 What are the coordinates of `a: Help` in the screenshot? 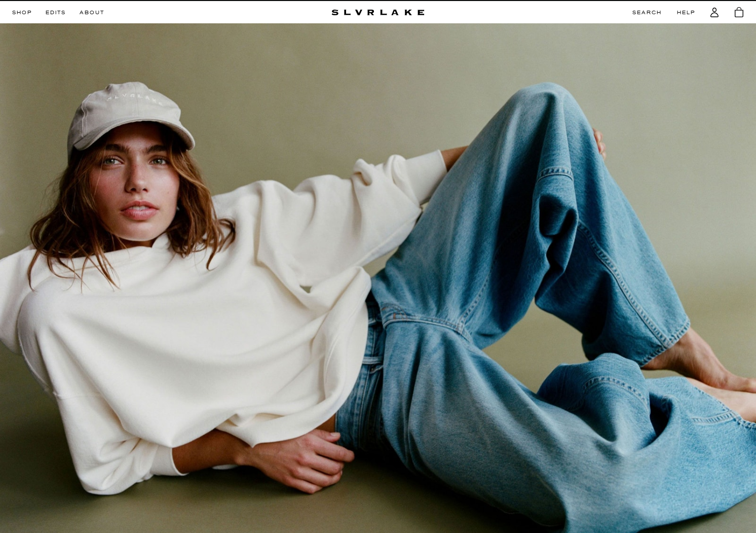 It's located at (686, 13).